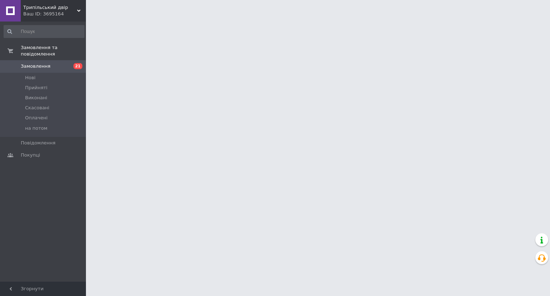 This screenshot has height=296, width=550. What do you see at coordinates (30, 155) in the screenshot?
I see `span: Покупці` at bounding box center [30, 155].